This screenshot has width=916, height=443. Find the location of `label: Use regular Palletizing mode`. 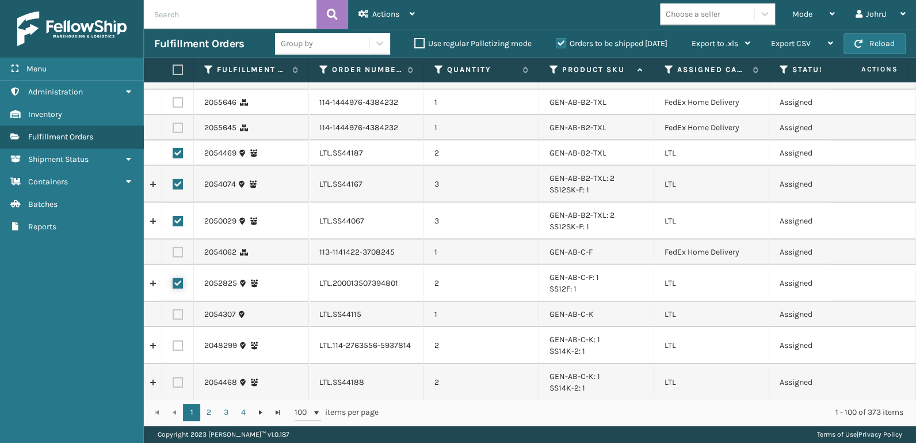

label: Use regular Palletizing mode is located at coordinates (473, 43).